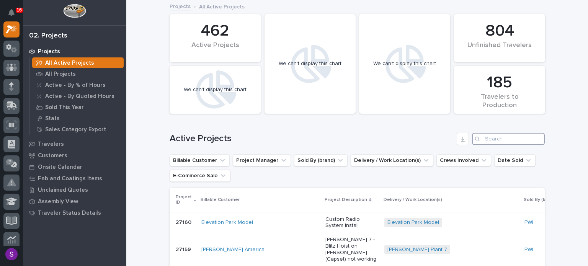 The image size is (588, 266). I want to click on p: Assembly View, so click(58, 202).